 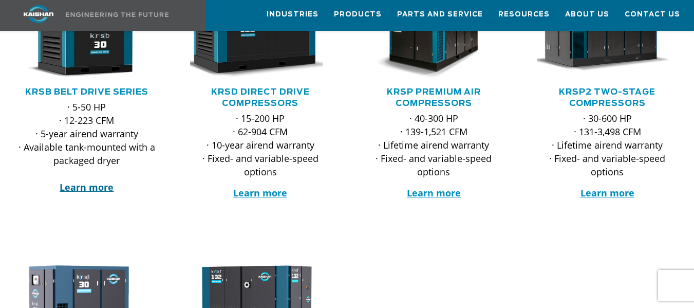 What do you see at coordinates (260, 145) in the screenshot?
I see `p: · 15-200 HP · 62-904 CFM · 10-year airend warranty · Fixed- and variable-speed options` at bounding box center [260, 145].